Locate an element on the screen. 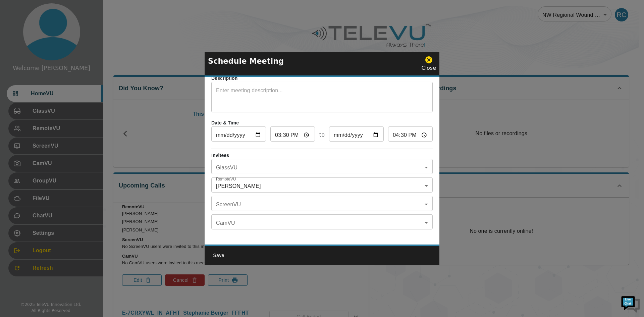 The height and width of the screenshot is (317, 644). div: Close is located at coordinates (429, 64).